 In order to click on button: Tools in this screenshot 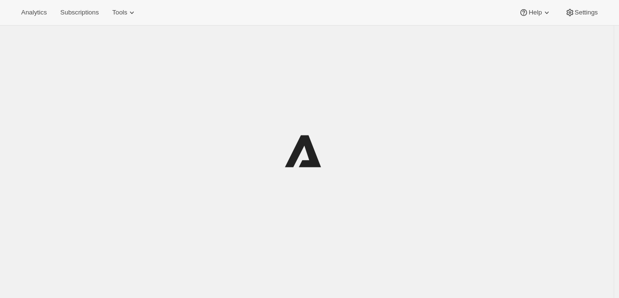, I will do `click(124, 13)`.